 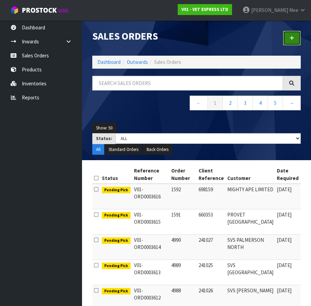 I want to click on td: 4990, so click(x=183, y=248).